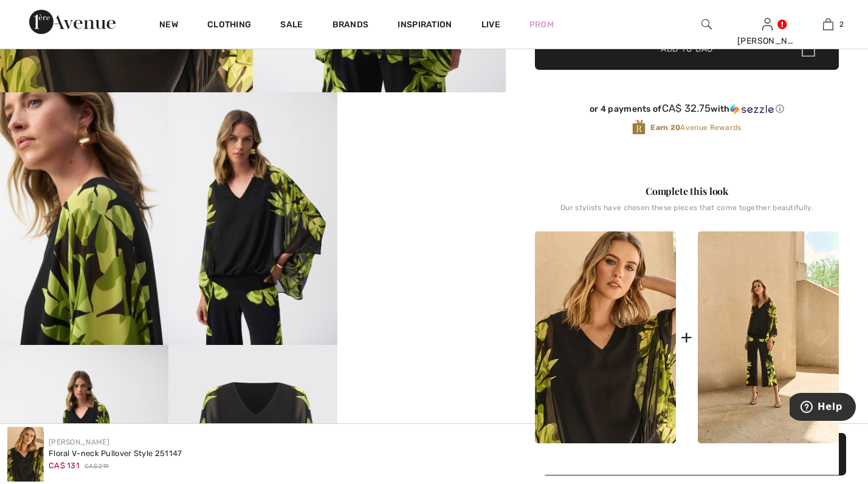 This screenshot has height=484, width=868. What do you see at coordinates (252, 219) in the screenshot?
I see `img: Floral V-Neck Pullover Style 251147. 4` at bounding box center [252, 219].